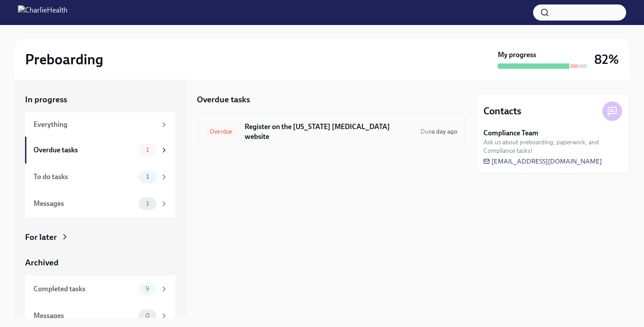 The width and height of the screenshot is (644, 327). What do you see at coordinates (221, 132) in the screenshot?
I see `span: Overdue` at bounding box center [221, 132].